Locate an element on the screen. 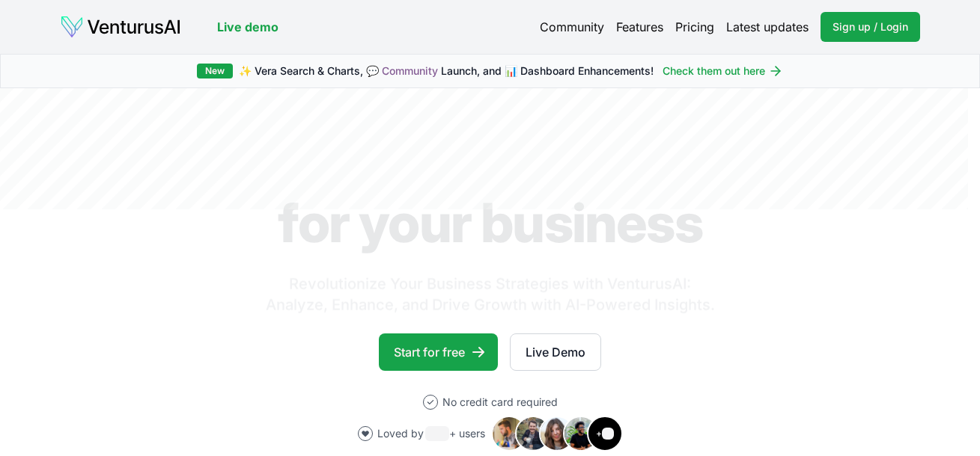  img: Avatar 4 is located at coordinates (580, 434).